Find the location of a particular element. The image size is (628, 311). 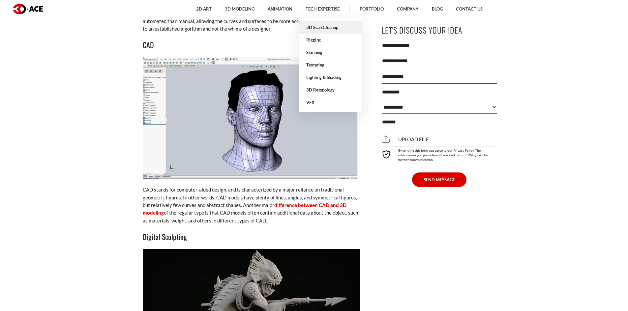

p: Let's Discuss Your Idea is located at coordinates (439, 30).